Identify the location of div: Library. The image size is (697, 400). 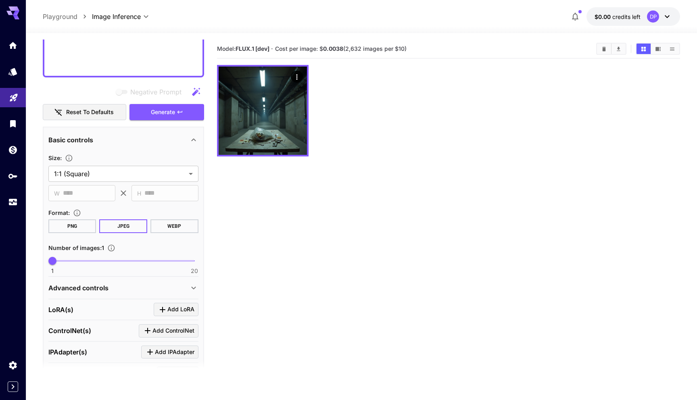
(13, 123).